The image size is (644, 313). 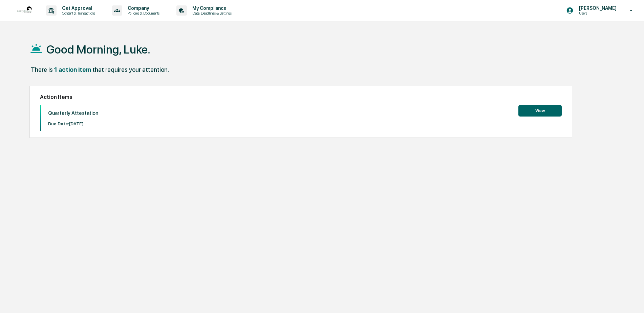 What do you see at coordinates (25, 10) in the screenshot?
I see `img: logo` at bounding box center [25, 10].